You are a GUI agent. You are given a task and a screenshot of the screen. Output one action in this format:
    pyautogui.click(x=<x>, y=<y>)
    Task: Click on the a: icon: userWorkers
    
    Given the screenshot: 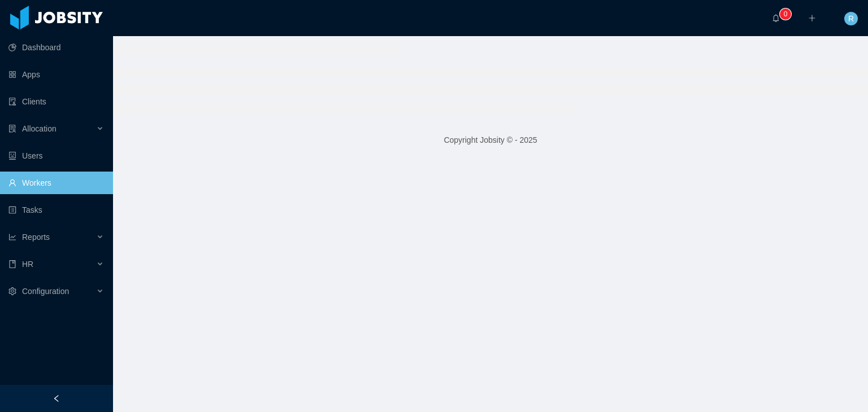 What is the action you would take?
    pyautogui.click(x=56, y=183)
    